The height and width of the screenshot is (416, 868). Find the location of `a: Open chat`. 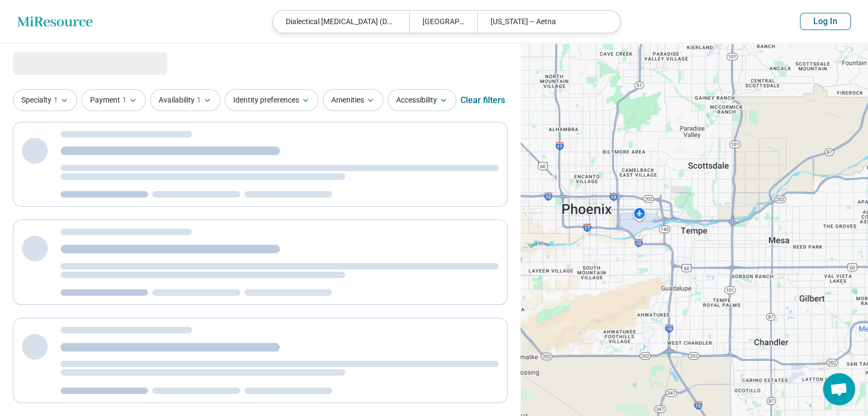

a: Open chat is located at coordinates (839, 389).